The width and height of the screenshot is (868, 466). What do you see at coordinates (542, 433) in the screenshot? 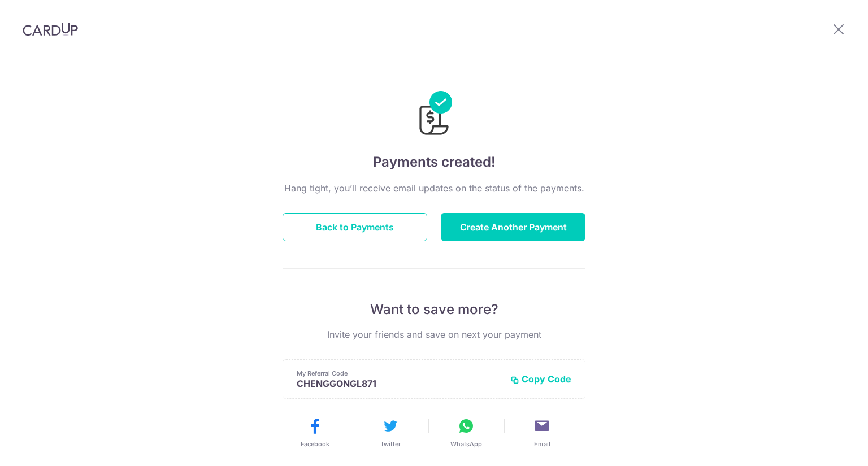
I see `button: Email` at bounding box center [542, 433].